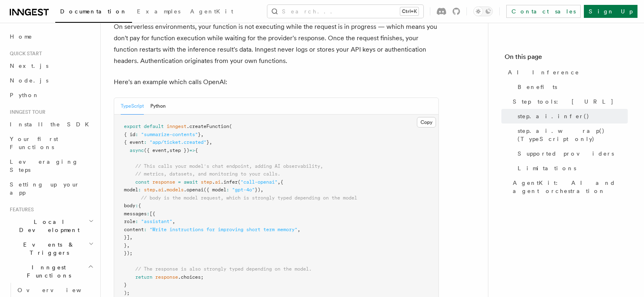  Describe the element at coordinates (223, 230) in the screenshot. I see `span: "Write instructions for improving short term memory"` at that location.